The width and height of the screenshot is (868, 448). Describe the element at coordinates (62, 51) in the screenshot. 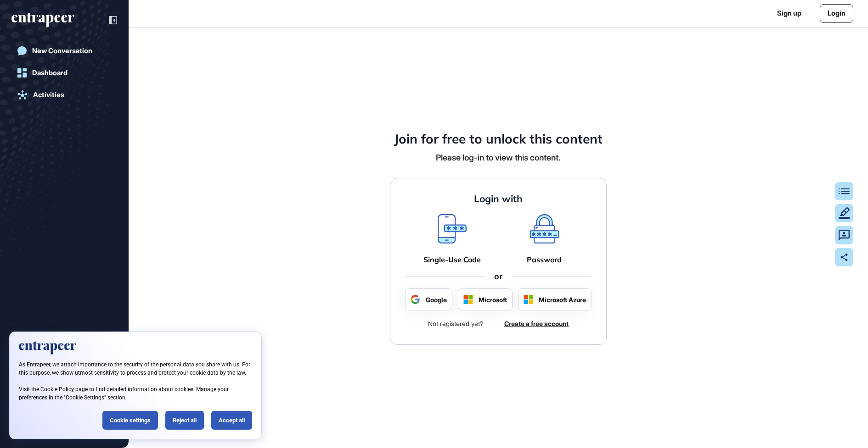

I see `div: New Conversation` at that location.